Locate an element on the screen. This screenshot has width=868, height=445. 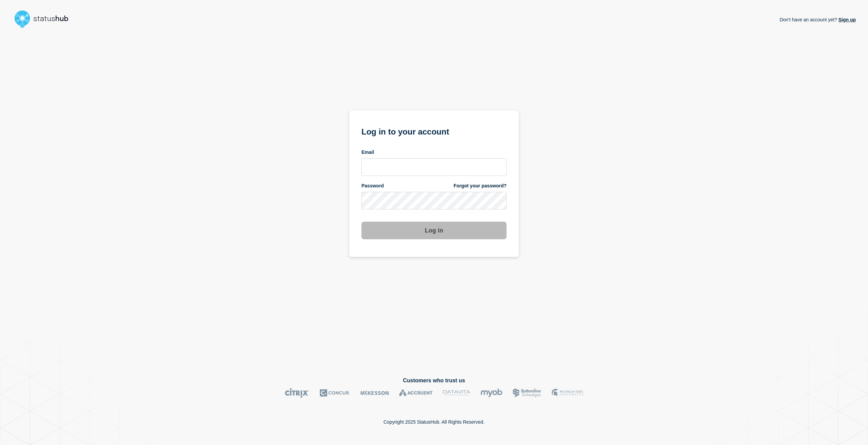
span: Password is located at coordinates (373, 186).